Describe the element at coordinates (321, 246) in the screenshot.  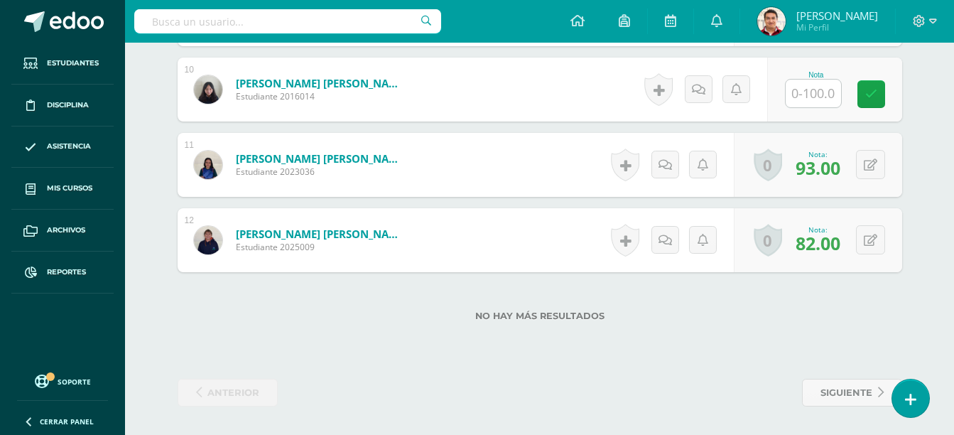
I see `span: Estudiante 2025009` at that location.